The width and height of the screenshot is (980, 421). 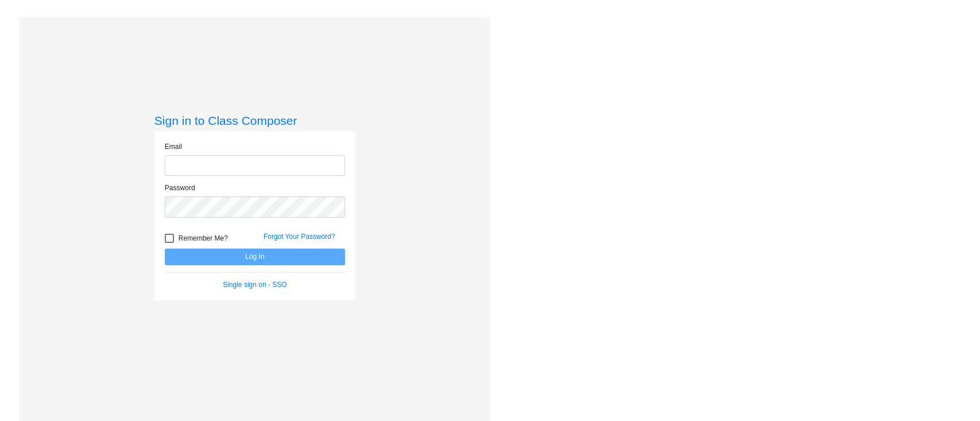 What do you see at coordinates (203, 239) in the screenshot?
I see `span: Remember Me?` at bounding box center [203, 239].